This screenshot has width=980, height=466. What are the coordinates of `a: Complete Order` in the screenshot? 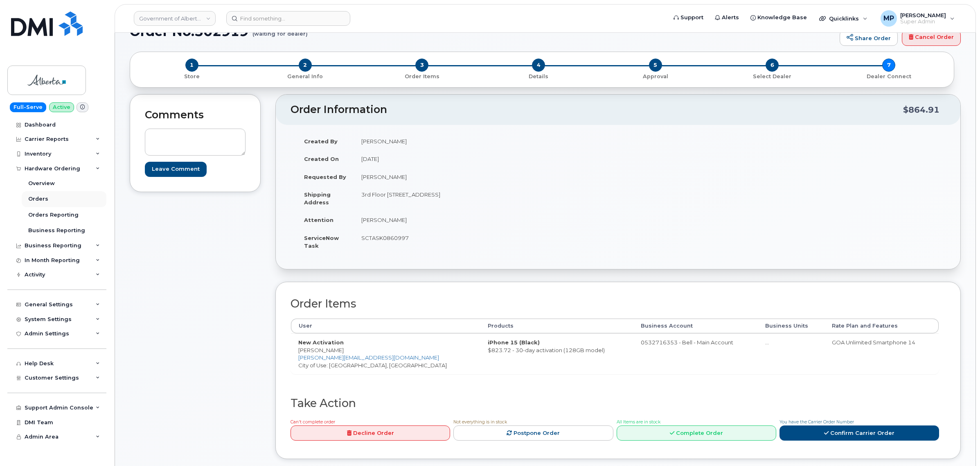 It's located at (697, 433).